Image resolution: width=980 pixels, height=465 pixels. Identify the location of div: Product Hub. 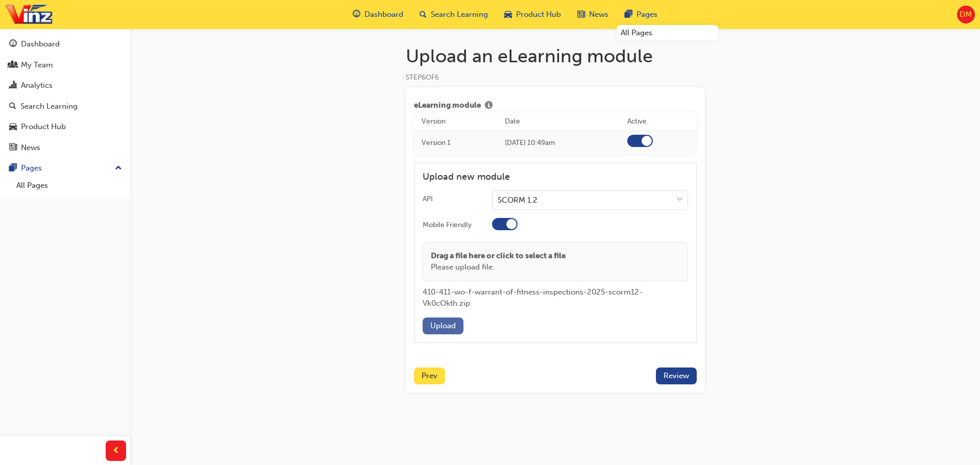
(43, 127).